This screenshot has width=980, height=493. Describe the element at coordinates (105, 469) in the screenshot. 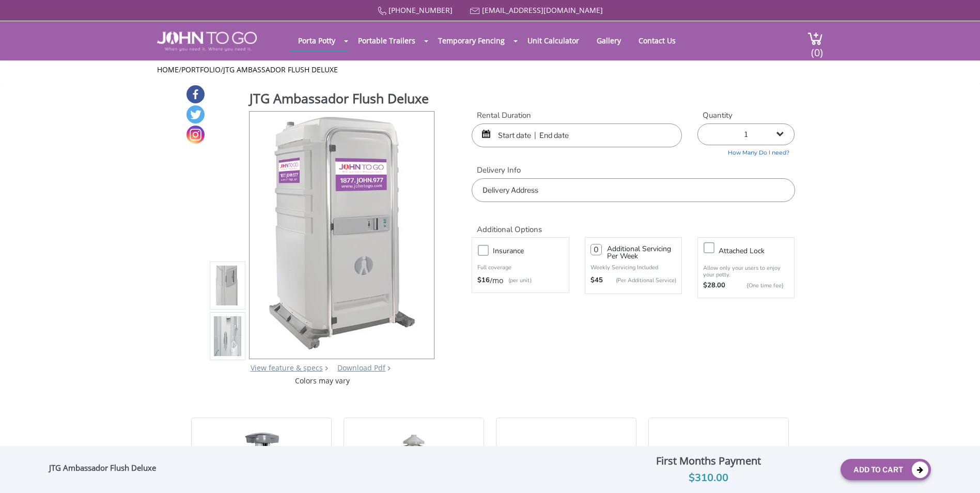

I see `div: JTG Ambassador Flush Deluxe` at that location.